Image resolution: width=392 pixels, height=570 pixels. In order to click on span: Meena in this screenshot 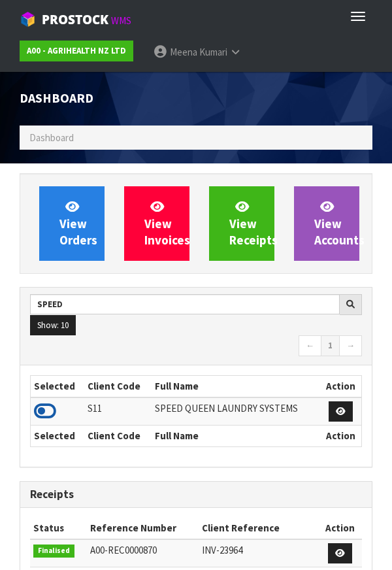, I will do `click(183, 52)`.